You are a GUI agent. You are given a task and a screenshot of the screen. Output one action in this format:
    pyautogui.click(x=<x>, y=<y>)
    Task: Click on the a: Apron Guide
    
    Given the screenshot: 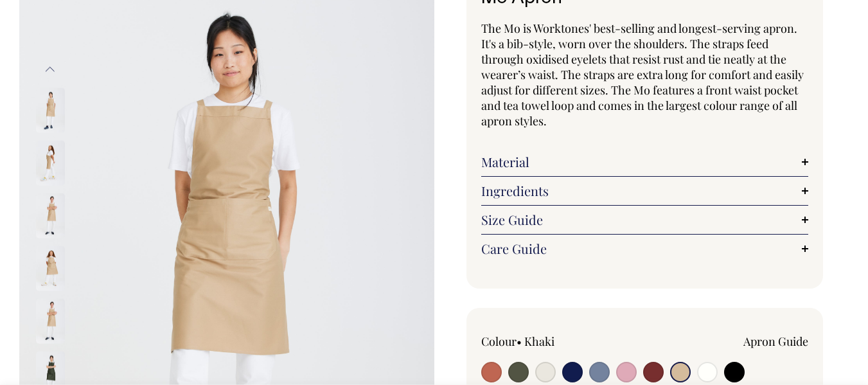 What is the action you would take?
    pyautogui.click(x=775, y=342)
    